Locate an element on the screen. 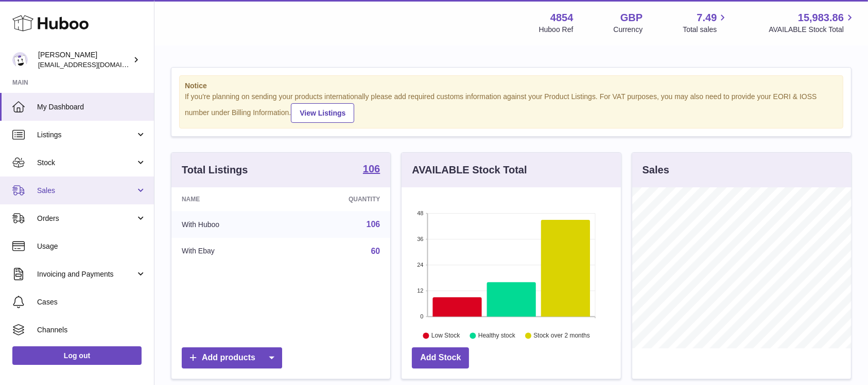 This screenshot has height=385, width=868. text: Low Stock is located at coordinates (446, 336).